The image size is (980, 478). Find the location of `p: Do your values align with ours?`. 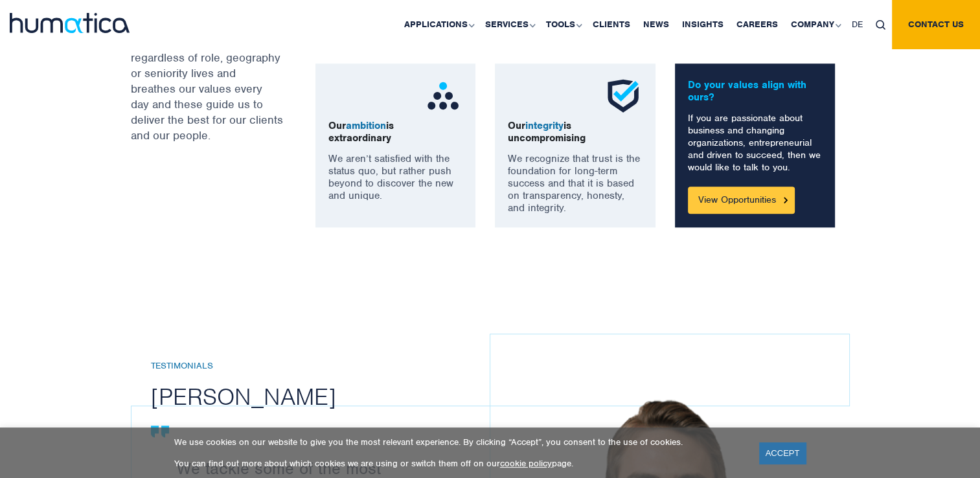

p: Do your values align with ours? is located at coordinates (755, 91).